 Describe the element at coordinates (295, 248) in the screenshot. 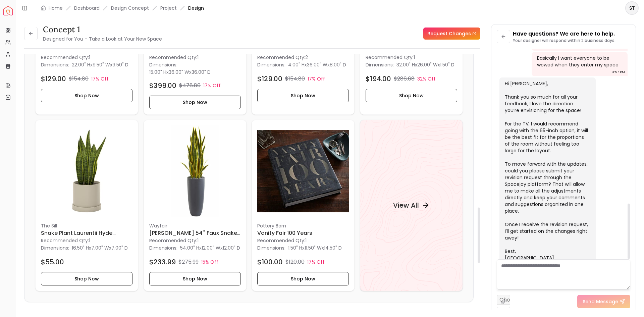

I see `span: 1.50" H` at that location.